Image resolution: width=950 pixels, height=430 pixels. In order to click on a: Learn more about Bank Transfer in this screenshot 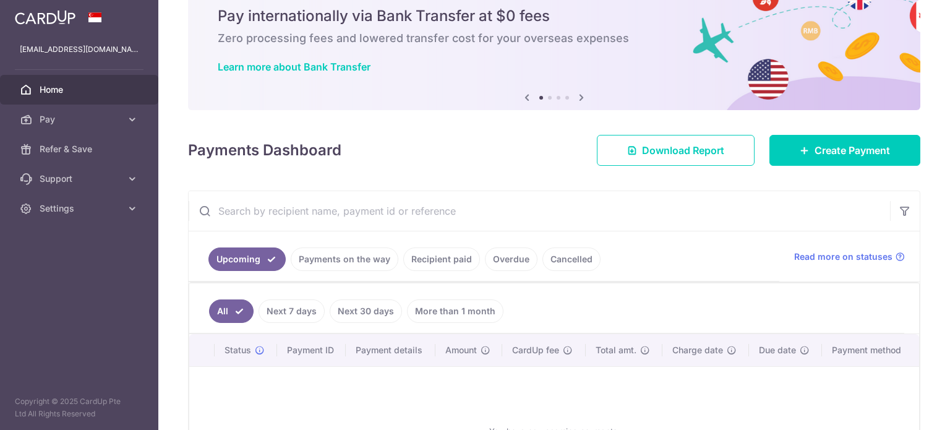, I will do `click(294, 67)`.